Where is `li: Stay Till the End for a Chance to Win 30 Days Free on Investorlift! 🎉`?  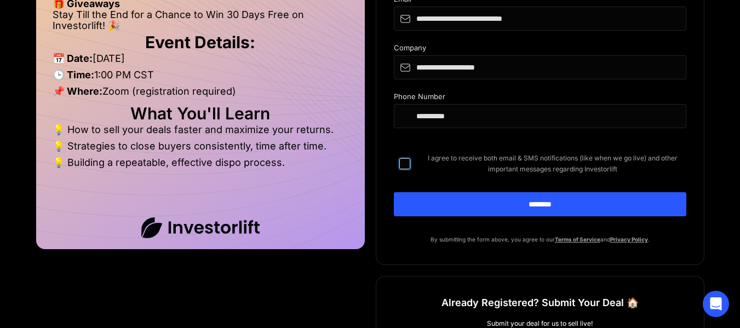
li: Stay Till the End for a Chance to Win 30 Days Free on Investorlift! 🎉 is located at coordinates (200, 20).